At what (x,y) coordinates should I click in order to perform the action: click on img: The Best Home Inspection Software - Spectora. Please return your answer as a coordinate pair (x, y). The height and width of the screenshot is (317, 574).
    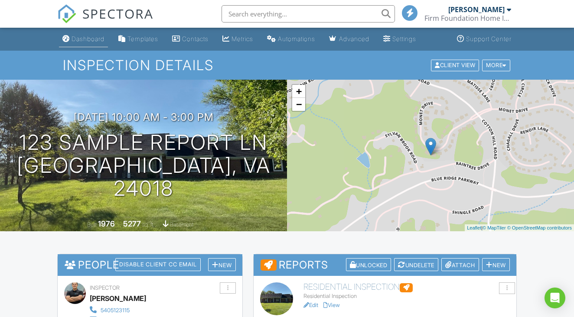
    Looking at the image, I should click on (67, 14).